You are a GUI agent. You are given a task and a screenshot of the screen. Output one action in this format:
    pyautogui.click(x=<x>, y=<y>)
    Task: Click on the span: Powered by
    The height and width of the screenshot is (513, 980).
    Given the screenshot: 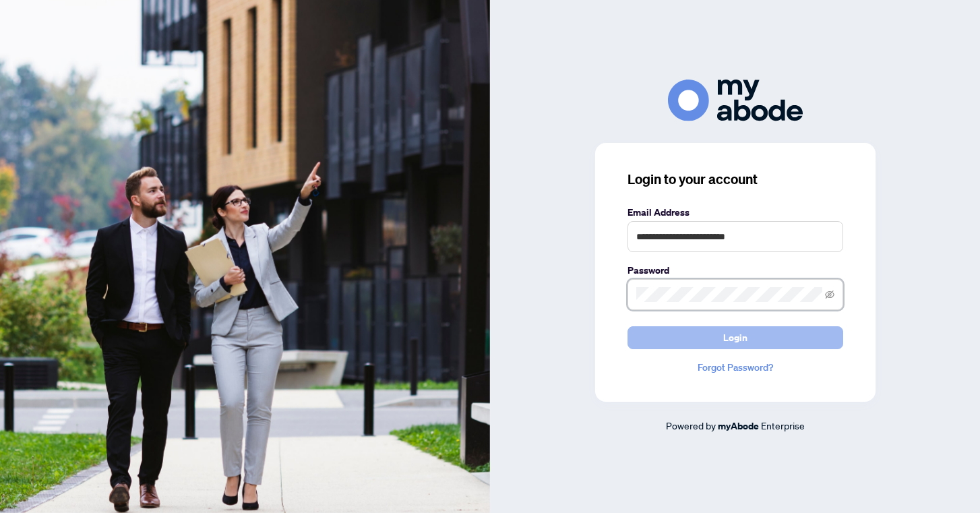 What is the action you would take?
    pyautogui.click(x=691, y=425)
    